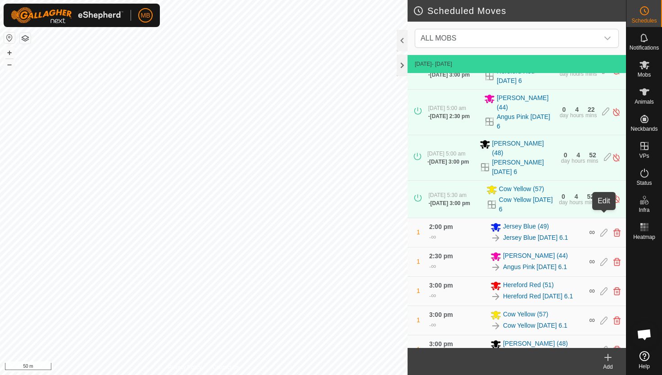 The width and height of the screenshot is (662, 375). I want to click on span: 2:30 pm, so click(441, 256).